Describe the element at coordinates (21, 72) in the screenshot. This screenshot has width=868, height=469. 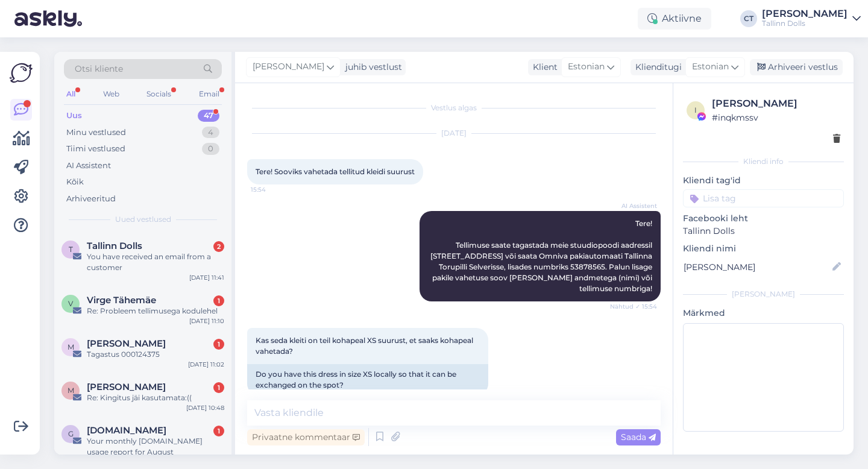
I see `img: Askly Logo` at that location.